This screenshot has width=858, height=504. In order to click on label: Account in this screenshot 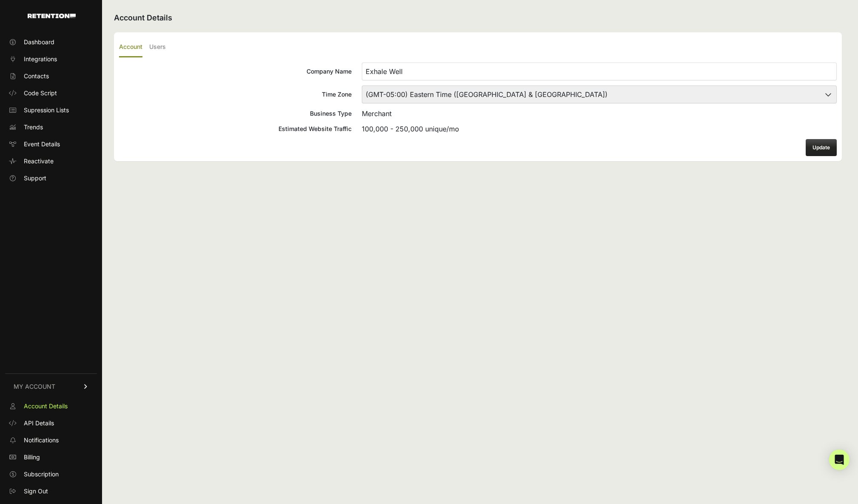, I will do `click(130, 47)`.